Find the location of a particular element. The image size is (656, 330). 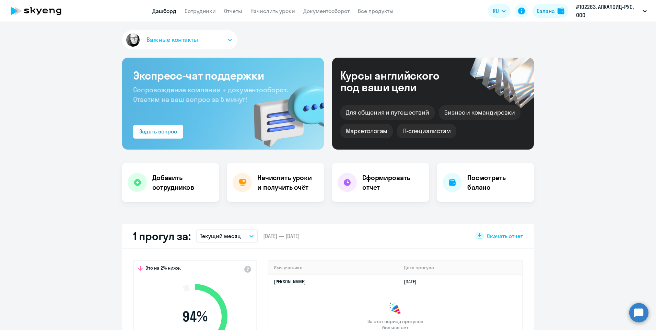

button: RU is located at coordinates (499, 11).